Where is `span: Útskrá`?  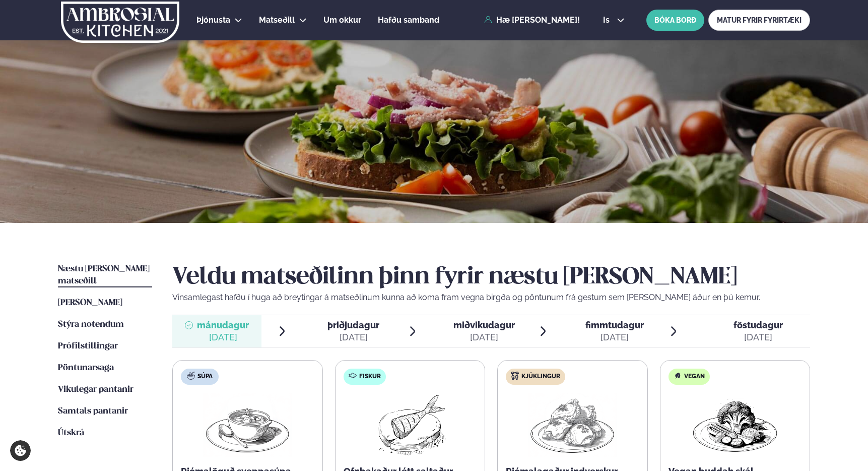
span: Útskrá is located at coordinates (71, 432).